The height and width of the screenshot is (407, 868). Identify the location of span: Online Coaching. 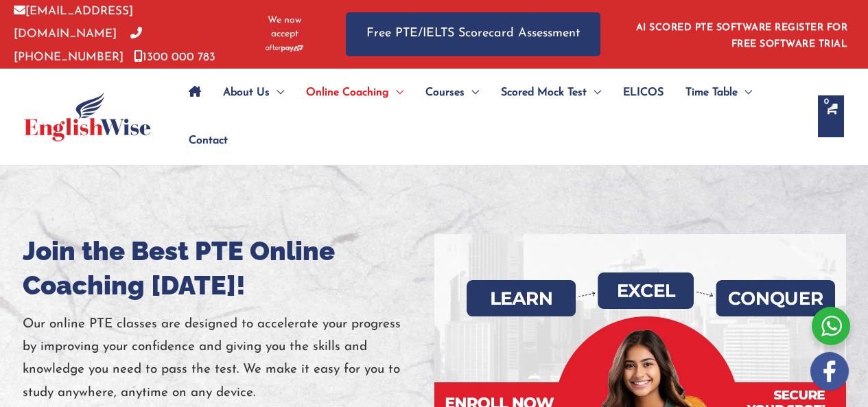
(347, 93).